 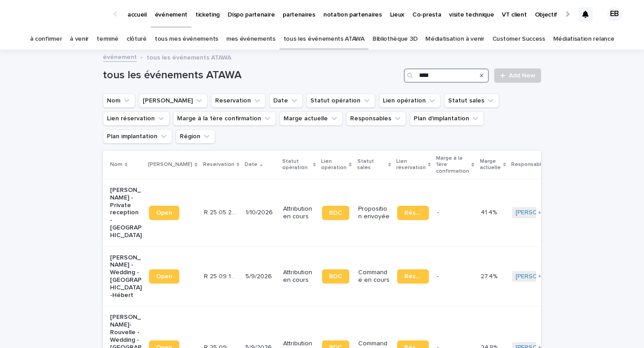 What do you see at coordinates (238, 100) in the screenshot?
I see `button: Reservation` at bounding box center [238, 100].